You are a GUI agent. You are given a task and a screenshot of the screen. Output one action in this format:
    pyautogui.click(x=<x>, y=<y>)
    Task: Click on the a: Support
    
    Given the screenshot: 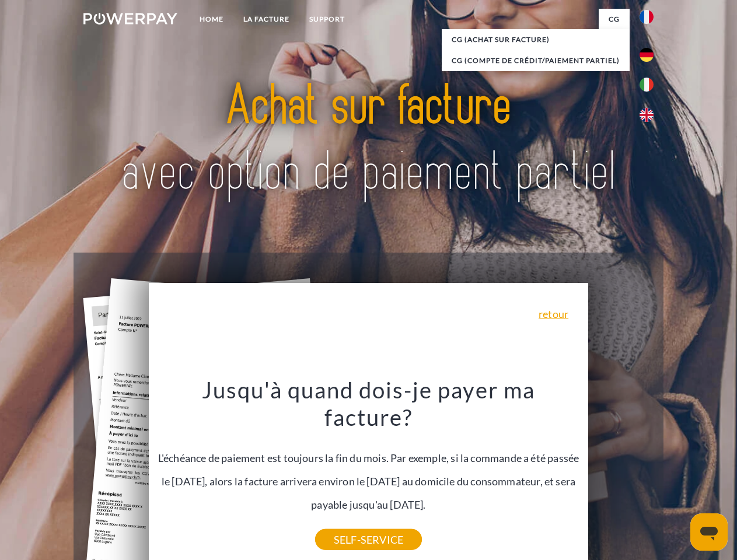 What is the action you would take?
    pyautogui.click(x=327, y=19)
    